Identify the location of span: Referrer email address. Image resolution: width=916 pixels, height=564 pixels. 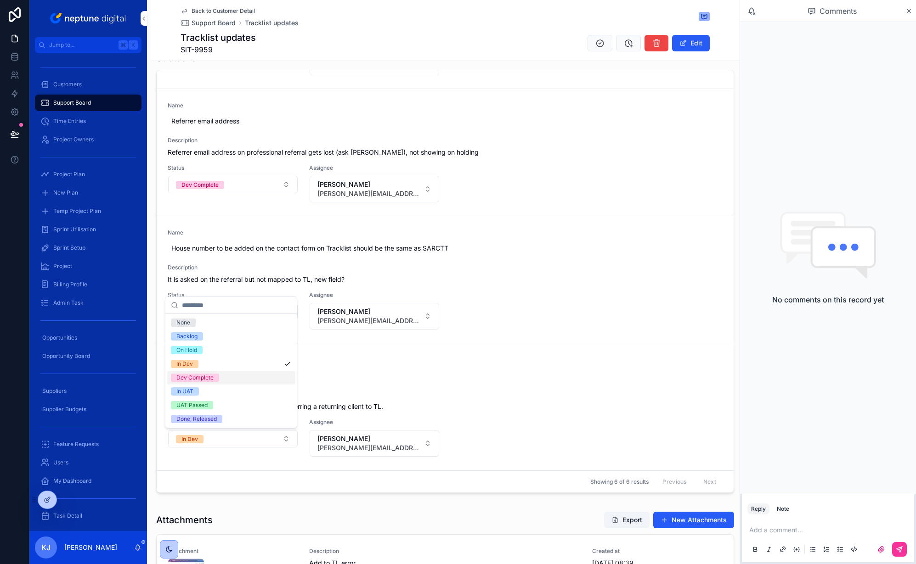
(445, 121).